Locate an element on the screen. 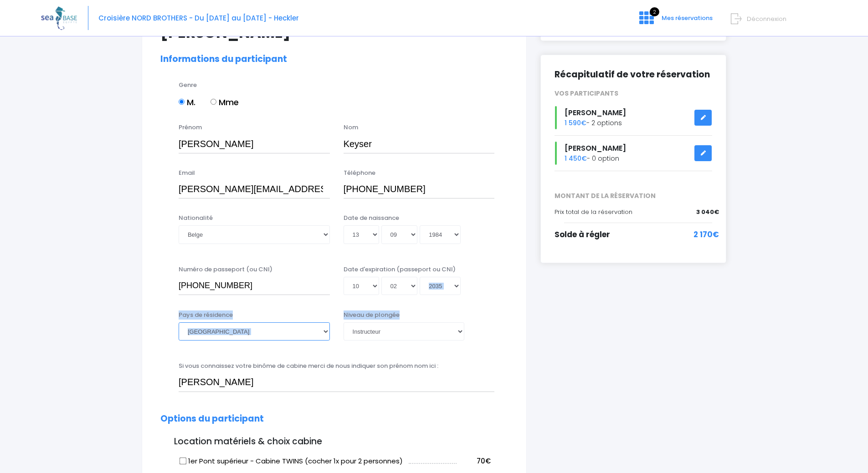  label: Pays de résidence is located at coordinates (205, 316).